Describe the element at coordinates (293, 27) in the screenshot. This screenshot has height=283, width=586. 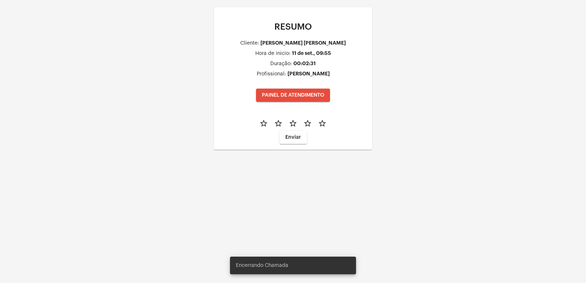
I see `p: RESUMO` at that location.